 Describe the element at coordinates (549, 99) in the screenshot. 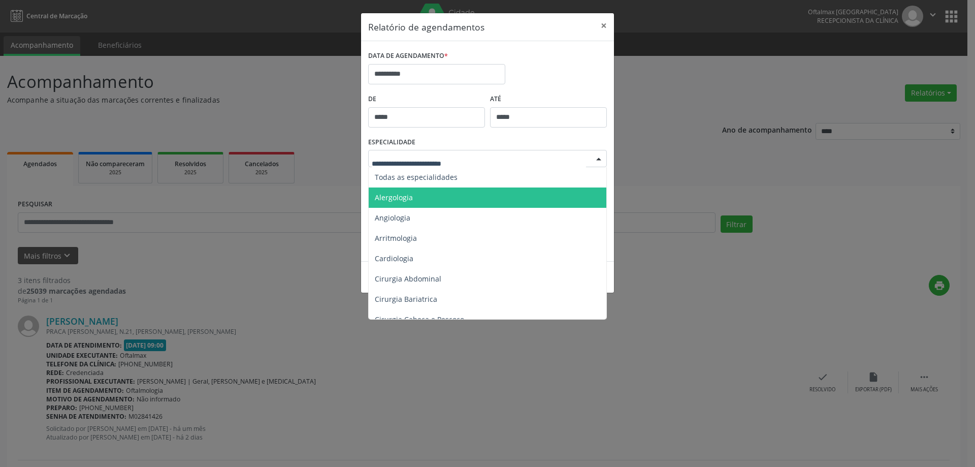

I see `label: ATÉ` at that location.